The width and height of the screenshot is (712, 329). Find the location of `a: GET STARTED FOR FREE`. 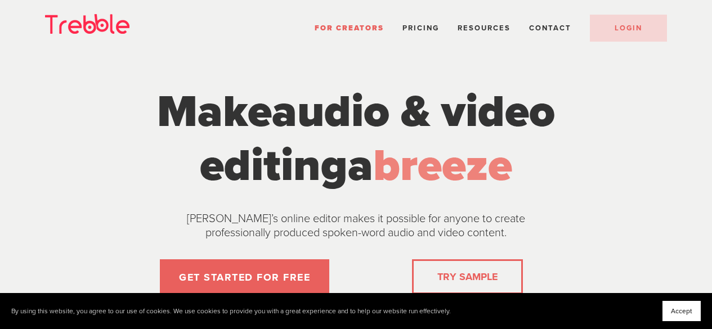

a: GET STARTED FOR FREE is located at coordinates (244, 278).